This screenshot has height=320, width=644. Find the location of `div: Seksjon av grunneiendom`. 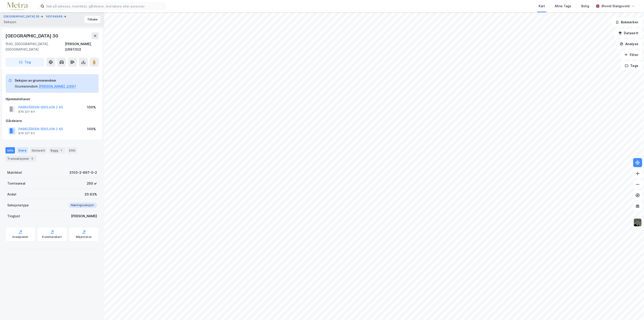

div: Seksjon av grunneiendom is located at coordinates (45, 80).